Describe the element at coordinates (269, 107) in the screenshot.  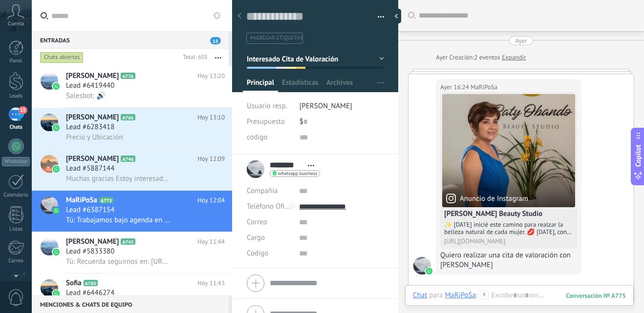
I see `div: Usuario resp.` at that location.